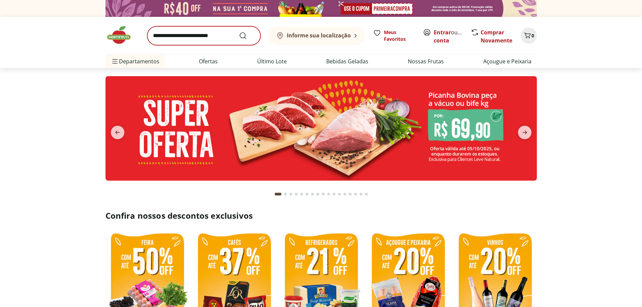 Image resolution: width=642 pixels, height=307 pixels. Describe the element at coordinates (115, 61) in the screenshot. I see `button: Menu` at that location.